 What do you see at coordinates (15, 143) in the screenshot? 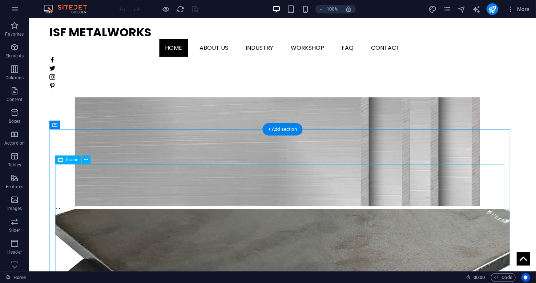
I see `p: Accordion` at bounding box center [15, 143].